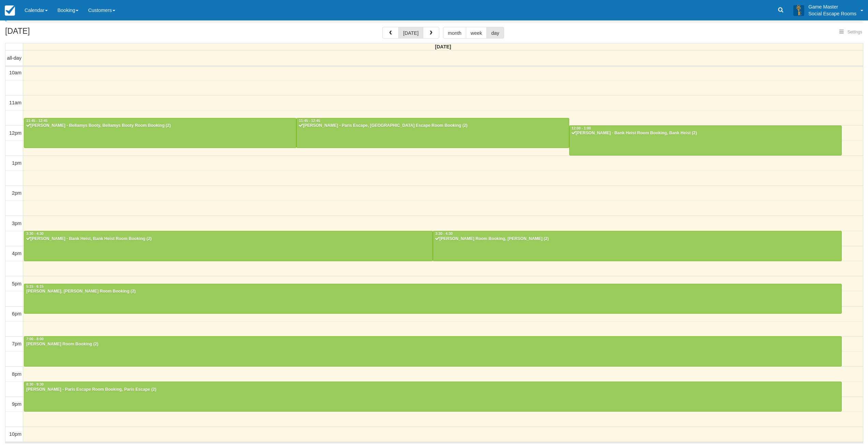 This screenshot has width=868, height=445. What do you see at coordinates (854, 32) in the screenshot?
I see `span: Settings` at bounding box center [854, 32].